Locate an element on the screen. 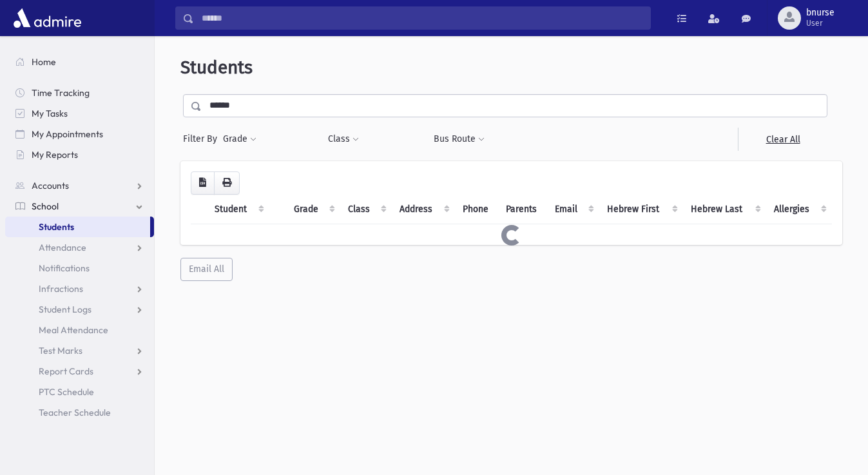 The width and height of the screenshot is (868, 475). a: My Tasks is located at coordinates (79, 113).